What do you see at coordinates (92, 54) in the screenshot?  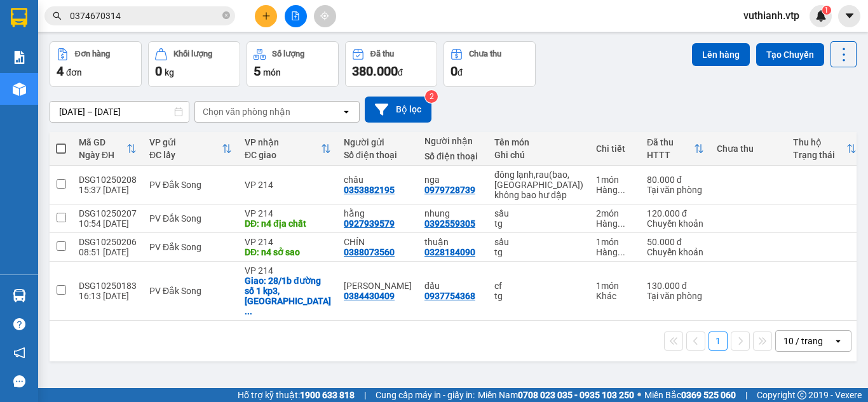 I see `div: Đơn hàng` at bounding box center [92, 54].